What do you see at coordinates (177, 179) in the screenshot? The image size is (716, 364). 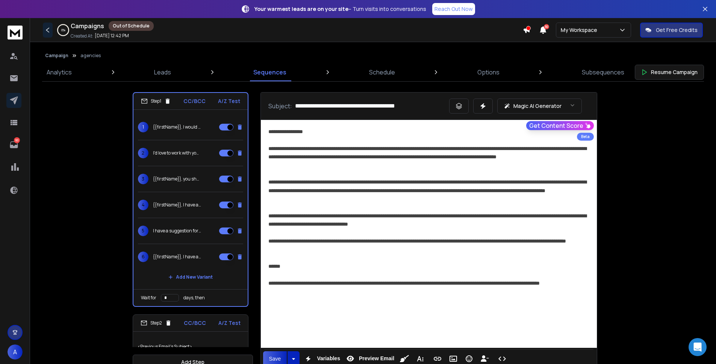 I see `p: {{firstName}}, you should be posting more content` at bounding box center [177, 179].